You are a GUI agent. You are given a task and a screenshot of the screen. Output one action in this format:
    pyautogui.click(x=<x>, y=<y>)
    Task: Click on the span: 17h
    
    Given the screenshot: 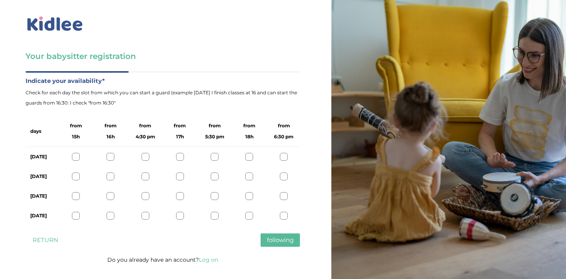 What is the action you would take?
    pyautogui.click(x=180, y=137)
    